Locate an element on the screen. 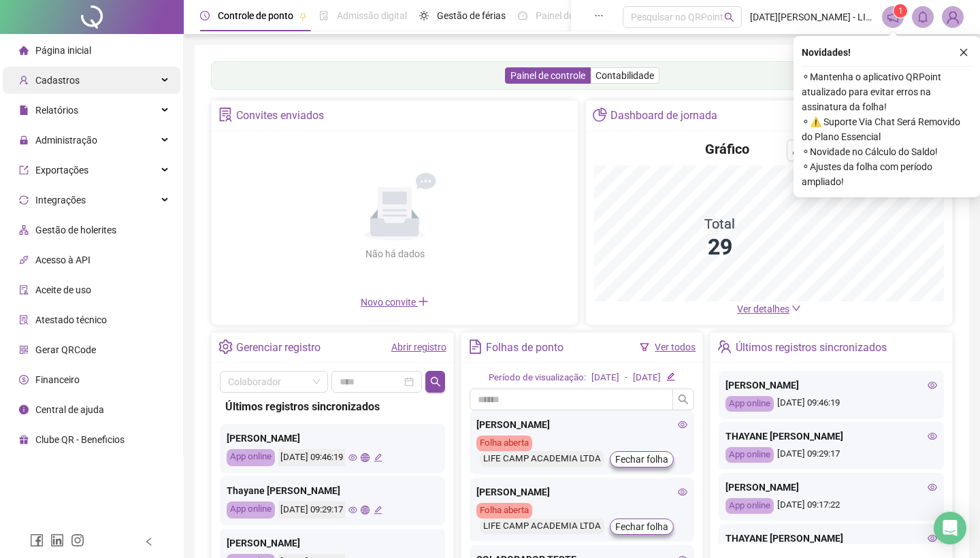  button: Fechar folha is located at coordinates (642, 527).